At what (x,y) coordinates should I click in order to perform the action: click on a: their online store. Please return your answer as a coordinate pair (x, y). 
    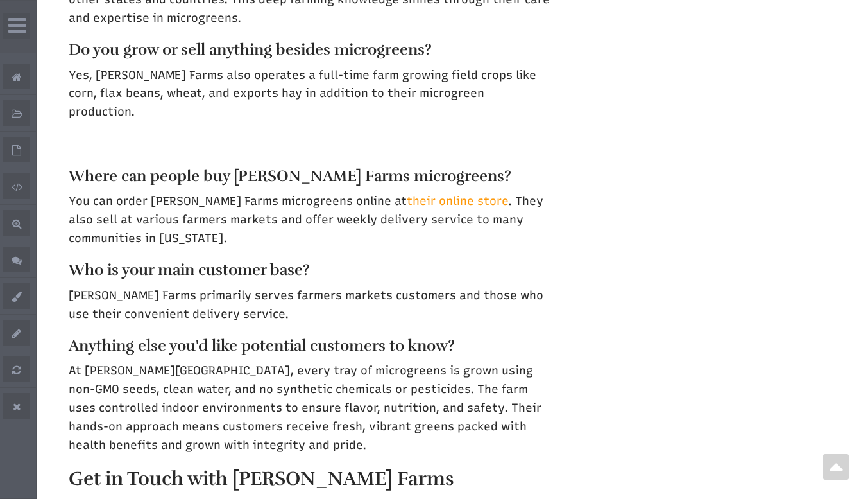
    Looking at the image, I should click on (457, 201).